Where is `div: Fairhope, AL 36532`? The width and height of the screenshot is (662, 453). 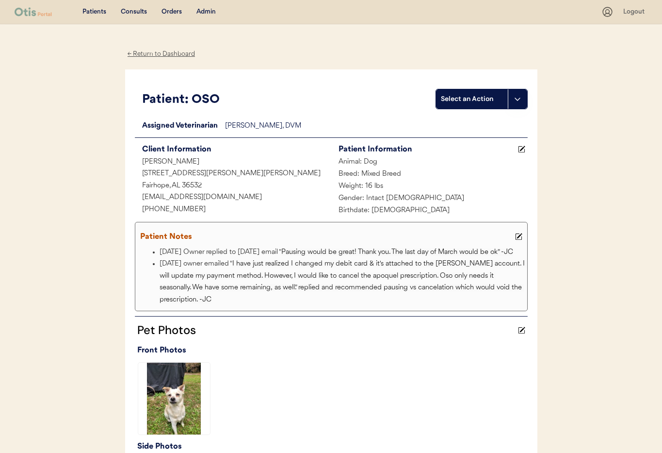
div: Fairhope, AL 36532 is located at coordinates (233, 186).